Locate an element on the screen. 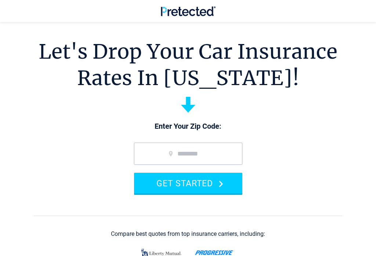 This screenshot has width=376, height=256. input: zip code is located at coordinates (188, 154).